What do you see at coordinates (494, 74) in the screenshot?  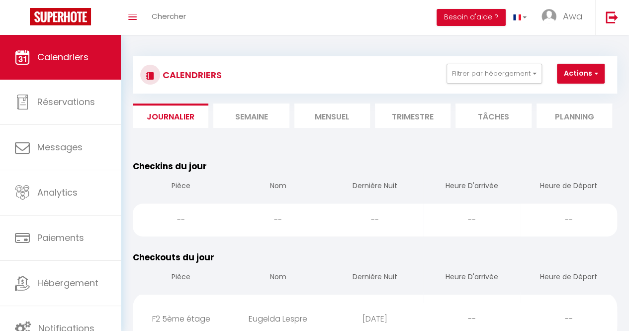 I see `button: Filtrer par hébergement` at bounding box center [494, 74].